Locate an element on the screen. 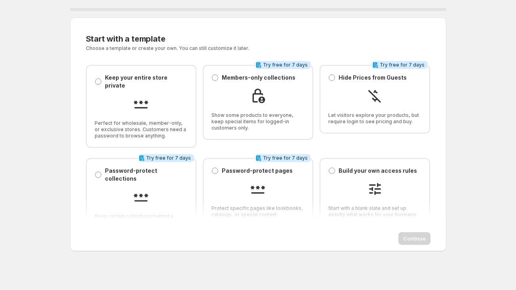 The image size is (516, 290). span: Protect specific pages like lookbooks, catalogs, or special content. is located at coordinates (258, 211).